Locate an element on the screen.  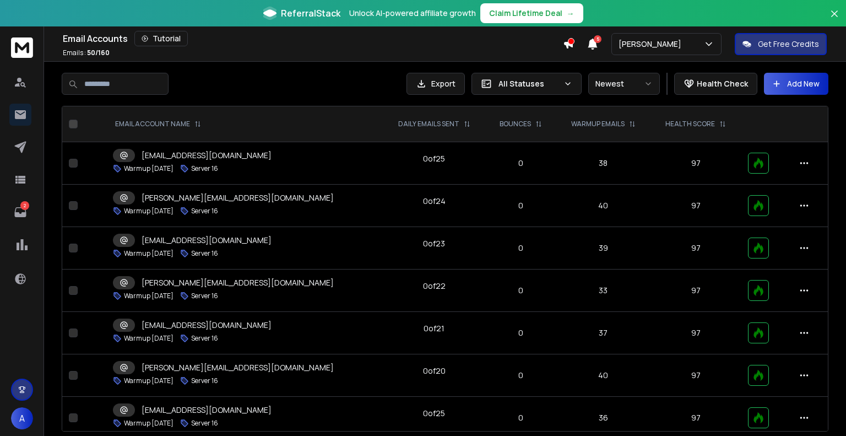
td: 39 is located at coordinates (603, 248).